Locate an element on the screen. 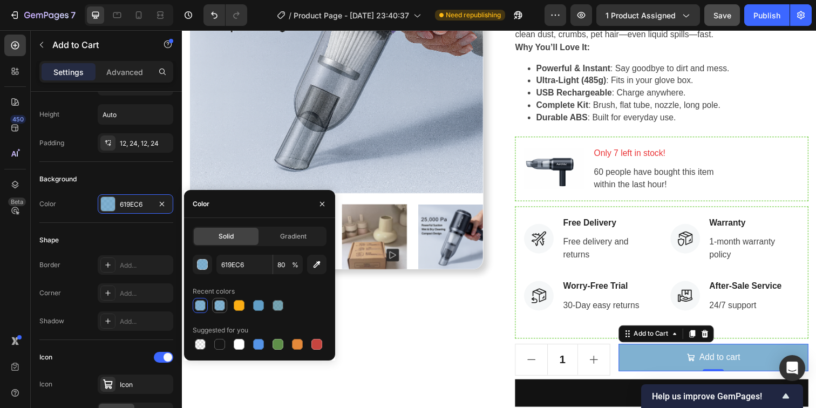 This screenshot has height=408, width=816. p: Only 7 left in stock! is located at coordinates (525, 125).